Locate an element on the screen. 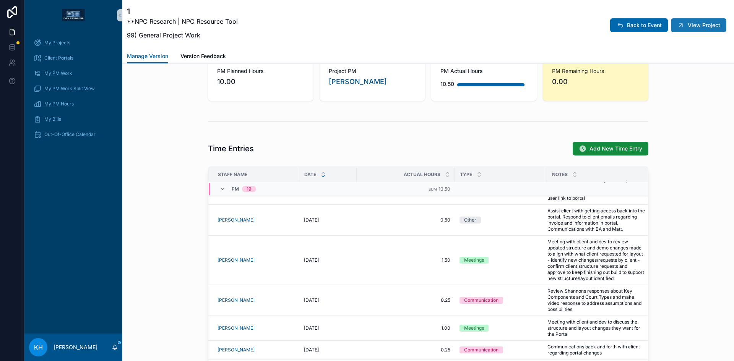 This screenshot has width=734, height=361. span: 1.00 is located at coordinates (406, 329).